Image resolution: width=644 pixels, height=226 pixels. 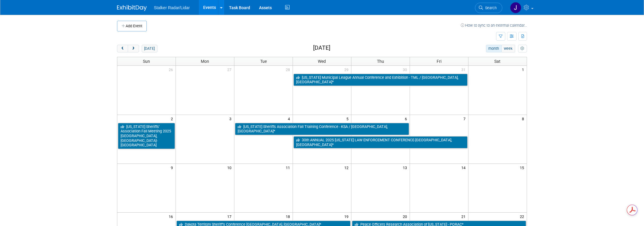 I want to click on span: 29, so click(x=347, y=70).